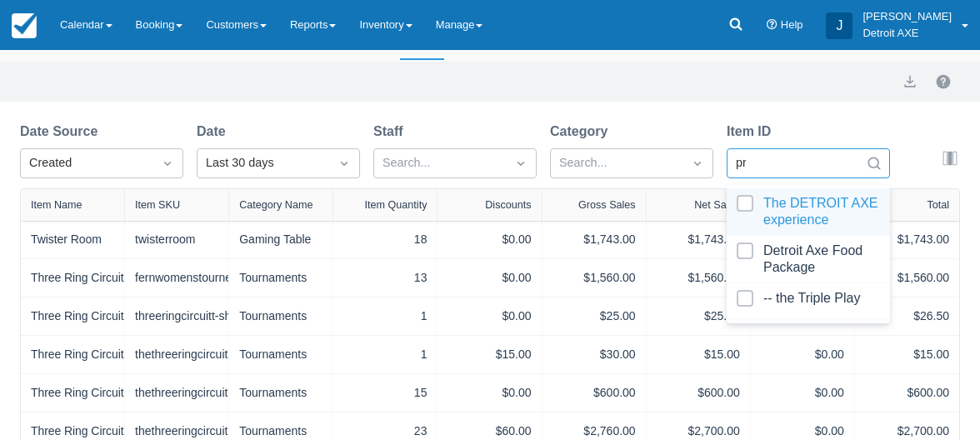 The height and width of the screenshot is (440, 980). I want to click on div: thethreeringcircuit-freakyfridayskillz_copy, so click(176, 430).